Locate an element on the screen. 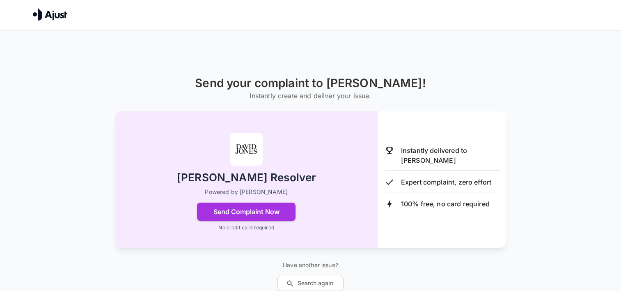 The width and height of the screenshot is (621, 291). img: Ajust is located at coordinates (50, 14).